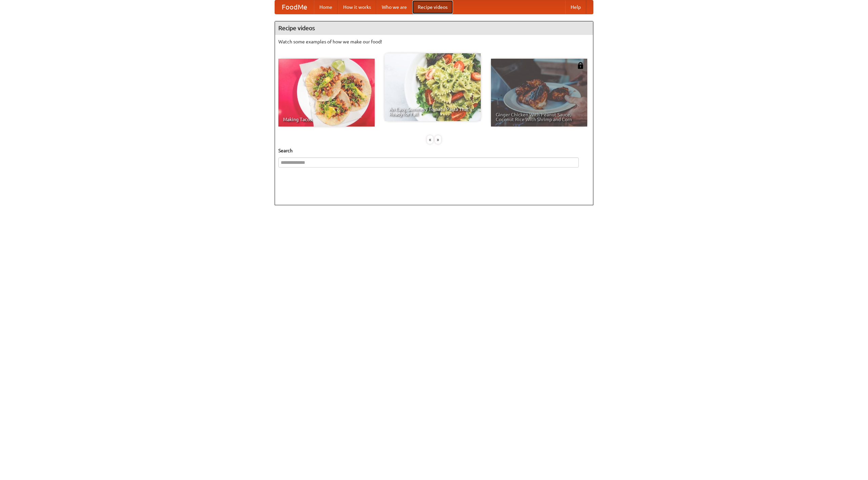  Describe the element at coordinates (358, 7) in the screenshot. I see `a: How it works` at that location.